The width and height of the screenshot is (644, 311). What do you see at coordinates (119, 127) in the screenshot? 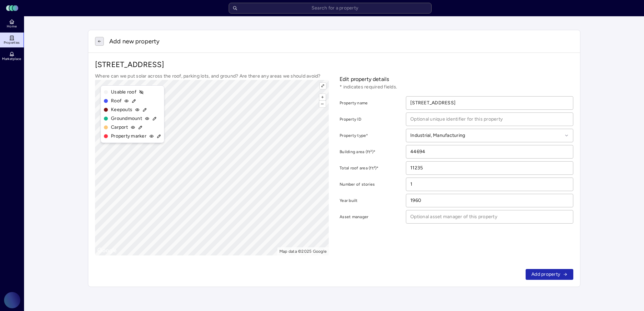
I see `span: Carport` at bounding box center [119, 127].